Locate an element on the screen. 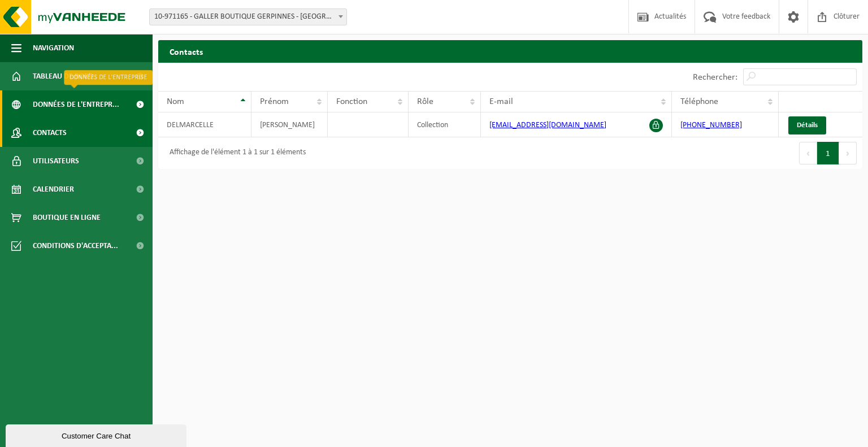 This screenshot has height=447, width=868. span: Tableau de bord is located at coordinates (63, 76).